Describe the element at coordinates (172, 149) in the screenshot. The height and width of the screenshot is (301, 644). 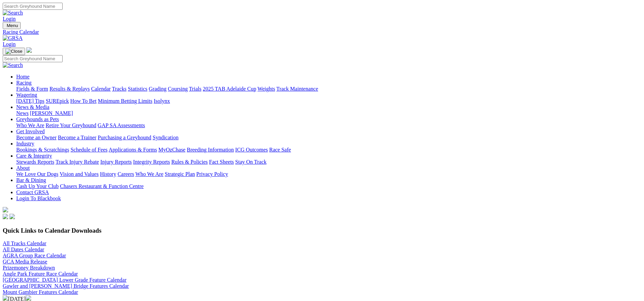
I see `a: MyOzChase` at that location.